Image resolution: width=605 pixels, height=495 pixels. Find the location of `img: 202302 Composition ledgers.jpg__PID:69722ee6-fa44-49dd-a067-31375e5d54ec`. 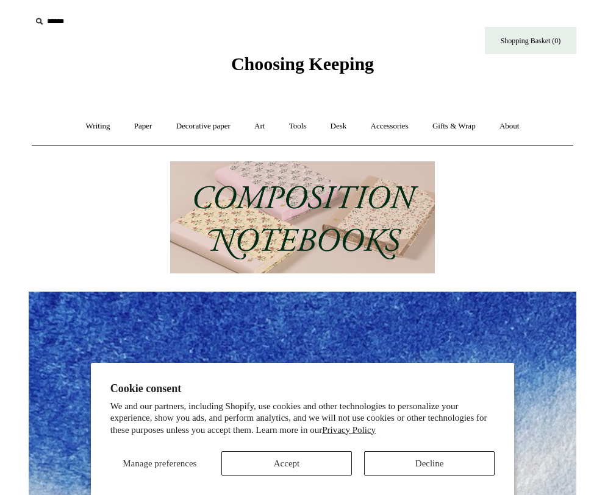

img: 202302 Composition ledgers.jpg__PID:69722ee6-fa44-49dd-a067-31375e5d54ec is located at coordinates (302, 218).